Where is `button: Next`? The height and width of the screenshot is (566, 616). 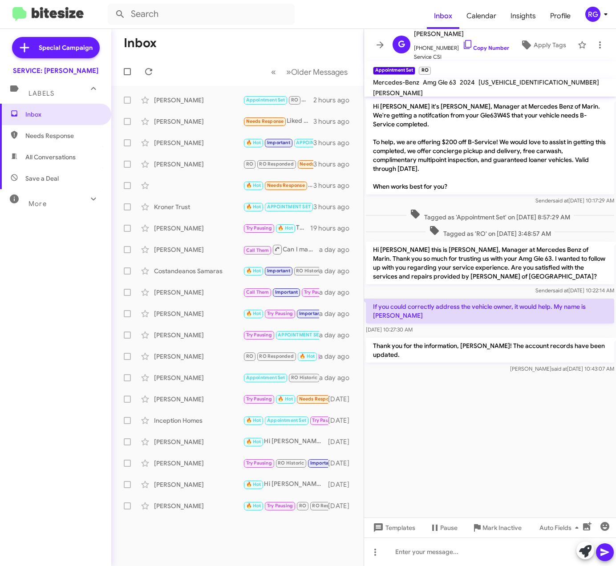
button: Next is located at coordinates (317, 72).